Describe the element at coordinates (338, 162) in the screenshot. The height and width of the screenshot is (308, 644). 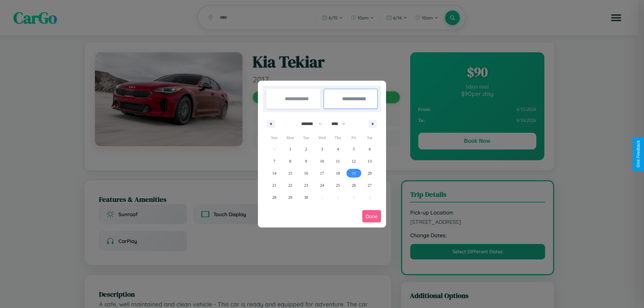
I see `span: 11` at that location.